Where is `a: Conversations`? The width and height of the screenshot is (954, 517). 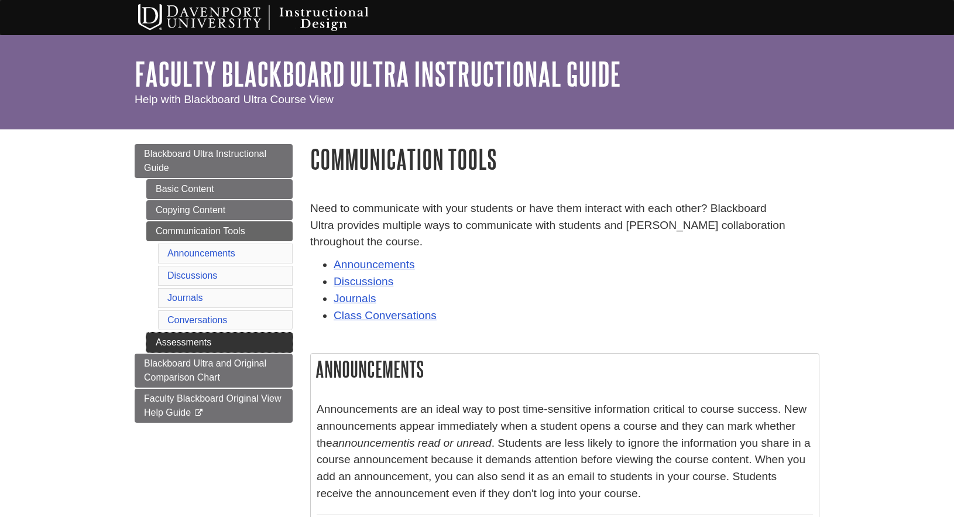 a: Conversations is located at coordinates (197, 319).